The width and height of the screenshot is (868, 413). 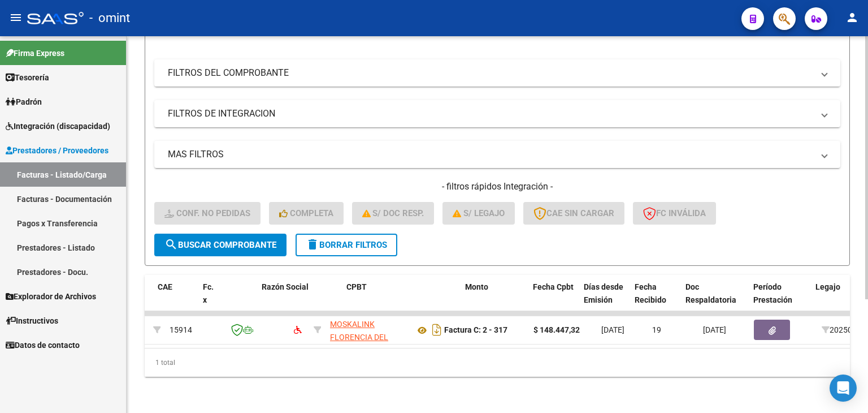 I want to click on span: S/ Doc Resp., so click(x=393, y=213).